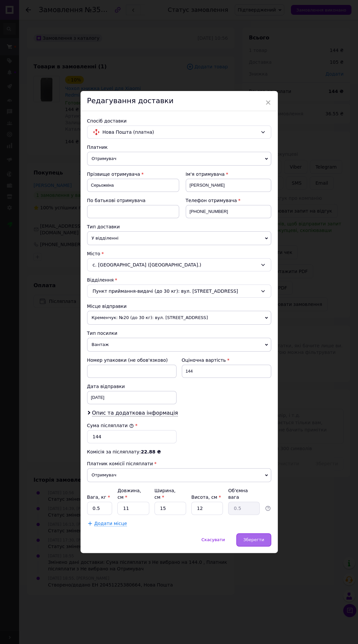 The width and height of the screenshot is (358, 644). I want to click on span: Вантаж, so click(179, 345).